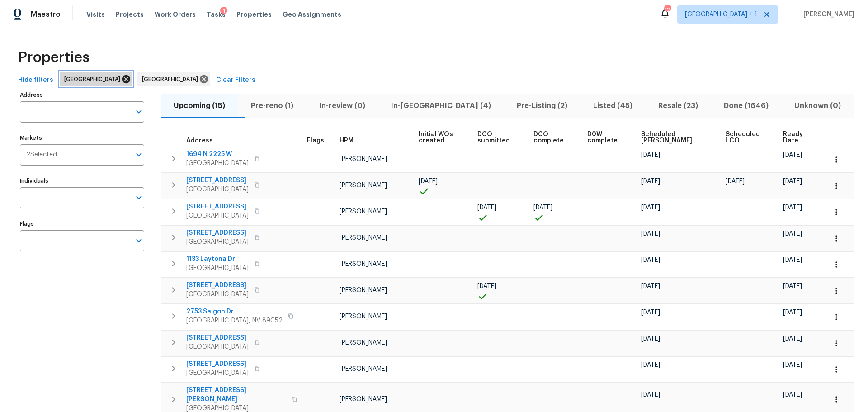 The image size is (868, 412). What do you see at coordinates (553, 138) in the screenshot?
I see `span: DCO complete` at bounding box center [553, 138].